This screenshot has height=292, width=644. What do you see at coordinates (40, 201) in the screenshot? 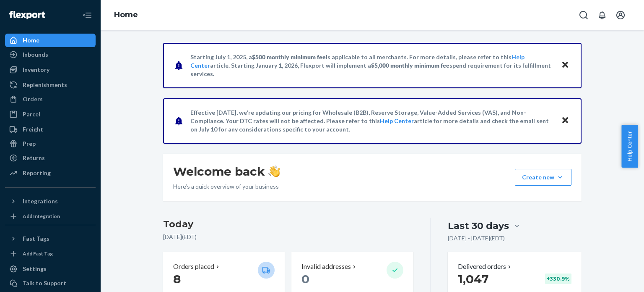
I see `div: Integrations` at bounding box center [40, 201].